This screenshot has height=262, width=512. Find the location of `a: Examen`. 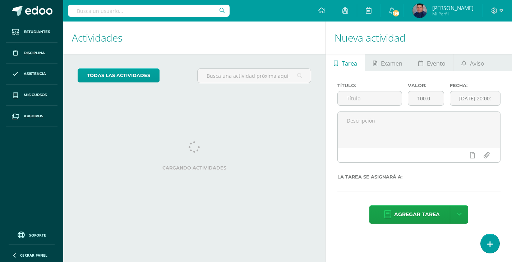

a: Examen is located at coordinates (387, 63).